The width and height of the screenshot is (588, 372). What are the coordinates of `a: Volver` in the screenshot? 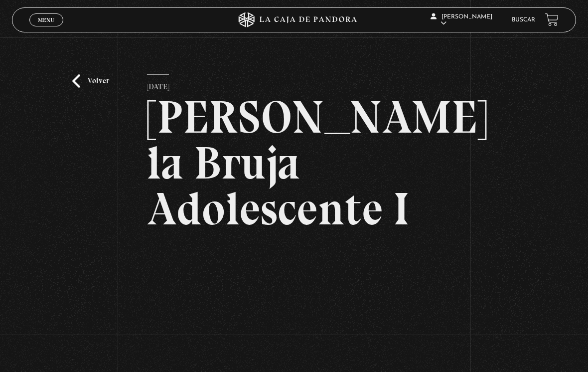 It's located at (91, 81).